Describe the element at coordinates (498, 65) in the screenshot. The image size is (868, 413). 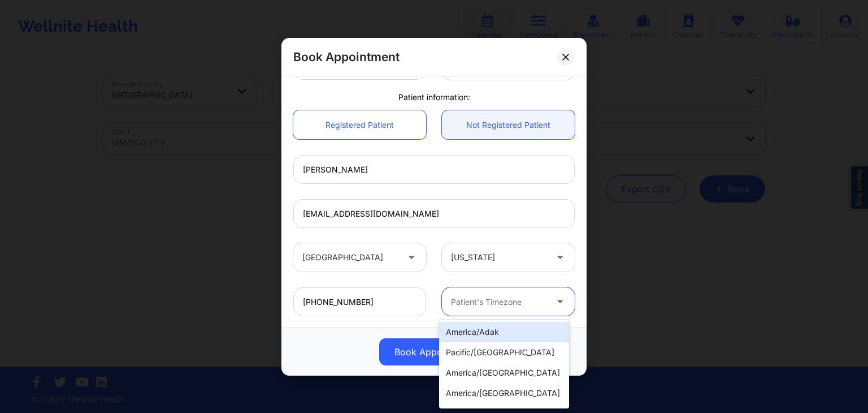
I see `div: 11:00 AM` at that location.